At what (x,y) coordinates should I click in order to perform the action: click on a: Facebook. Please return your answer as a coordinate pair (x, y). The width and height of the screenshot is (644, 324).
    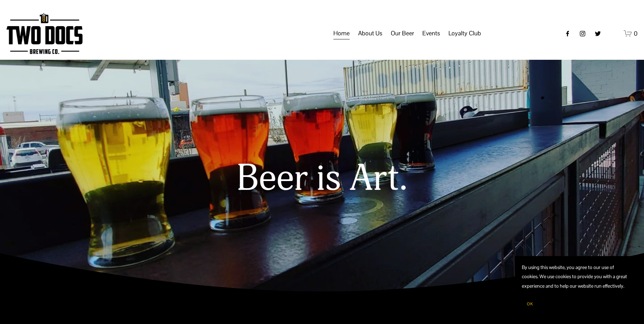
    Looking at the image, I should click on (568, 33).